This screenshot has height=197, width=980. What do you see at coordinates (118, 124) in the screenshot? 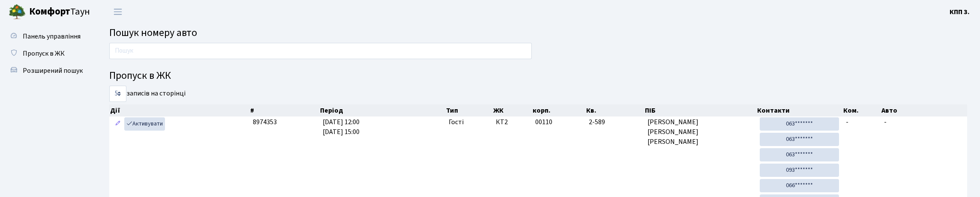
I see `a: Редагувати` at bounding box center [118, 124].